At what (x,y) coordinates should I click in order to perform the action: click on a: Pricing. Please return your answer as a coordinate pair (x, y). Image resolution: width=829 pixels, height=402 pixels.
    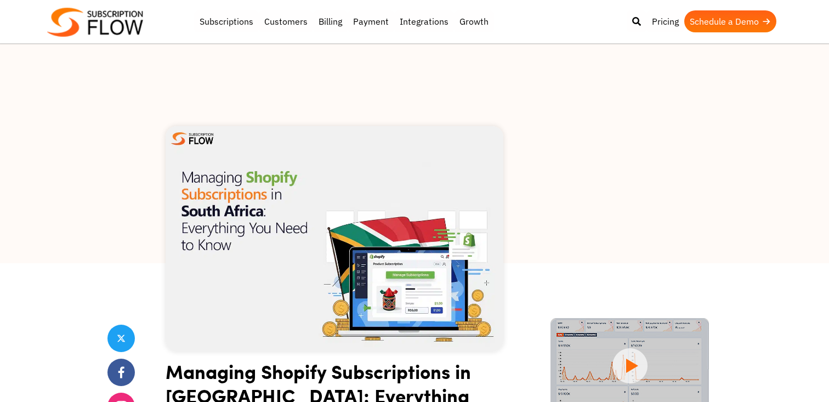
    Looking at the image, I should click on (665, 21).